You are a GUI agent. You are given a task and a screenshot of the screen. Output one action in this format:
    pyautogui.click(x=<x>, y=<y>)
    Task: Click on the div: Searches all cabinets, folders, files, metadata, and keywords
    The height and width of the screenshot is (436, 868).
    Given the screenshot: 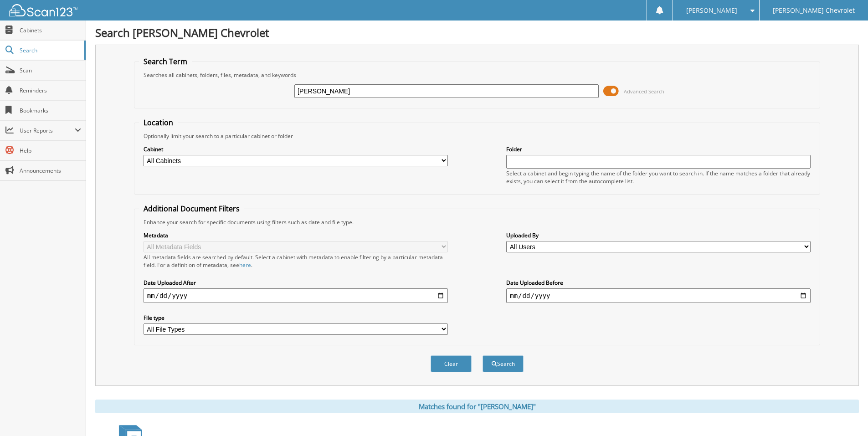 What is the action you would take?
    pyautogui.click(x=477, y=75)
    